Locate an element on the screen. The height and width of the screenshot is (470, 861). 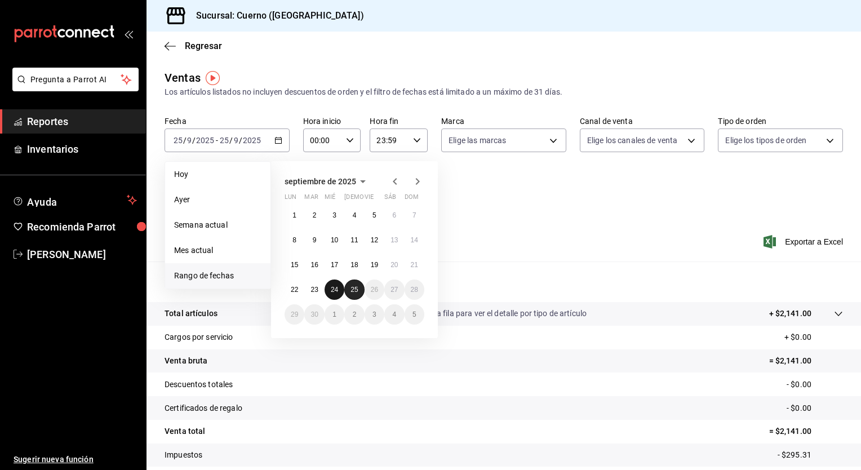
span: Pregunta a Parrot AI is located at coordinates (75, 79).